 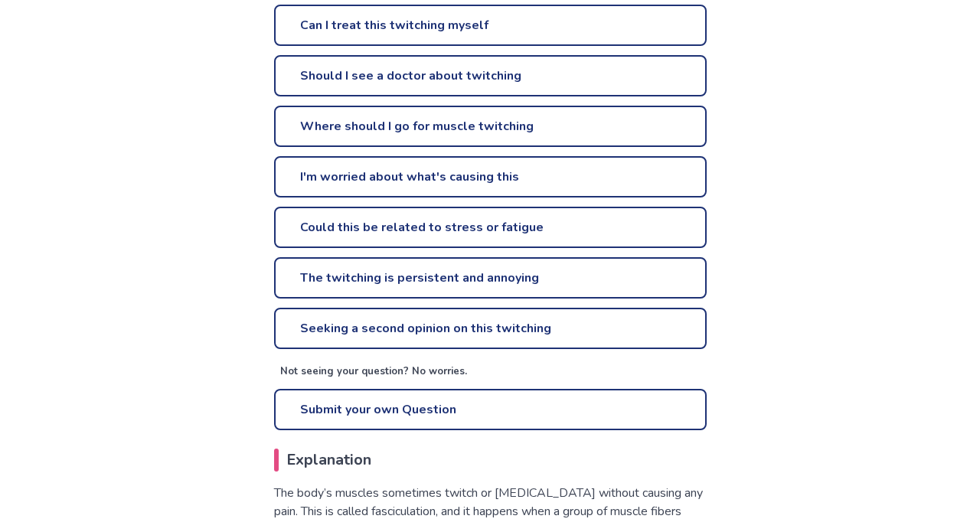 What do you see at coordinates (490, 25) in the screenshot?
I see `a: Can I treat this twitching myself` at bounding box center [490, 25].